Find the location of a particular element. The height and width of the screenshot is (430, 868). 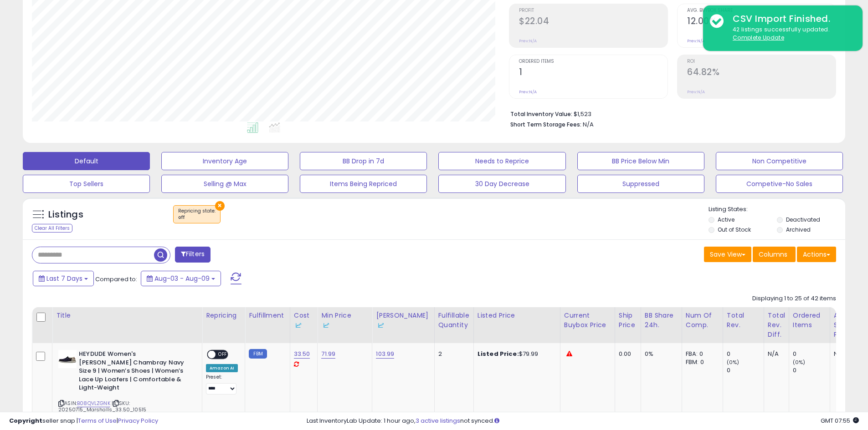

label: Out of Stock is located at coordinates (734, 230).